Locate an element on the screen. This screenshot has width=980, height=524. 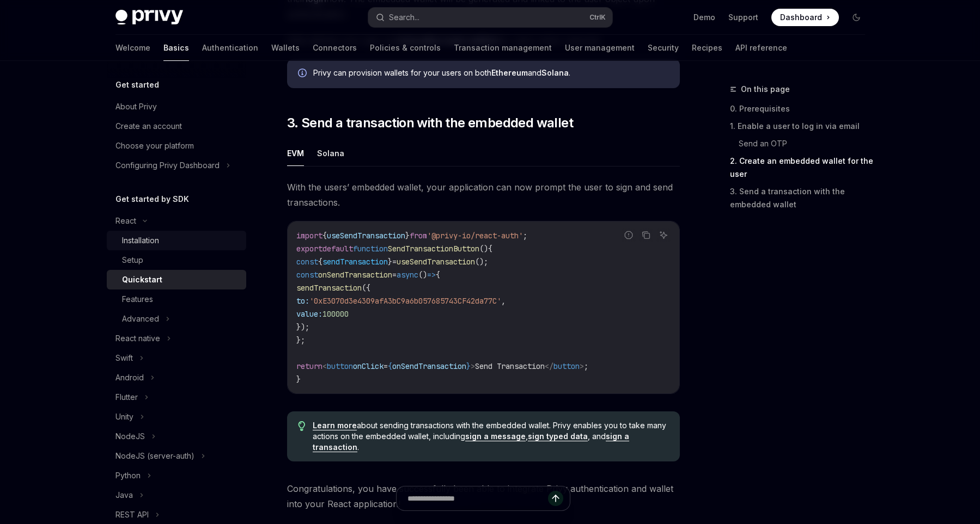
span: Send Transaction is located at coordinates (510, 367).